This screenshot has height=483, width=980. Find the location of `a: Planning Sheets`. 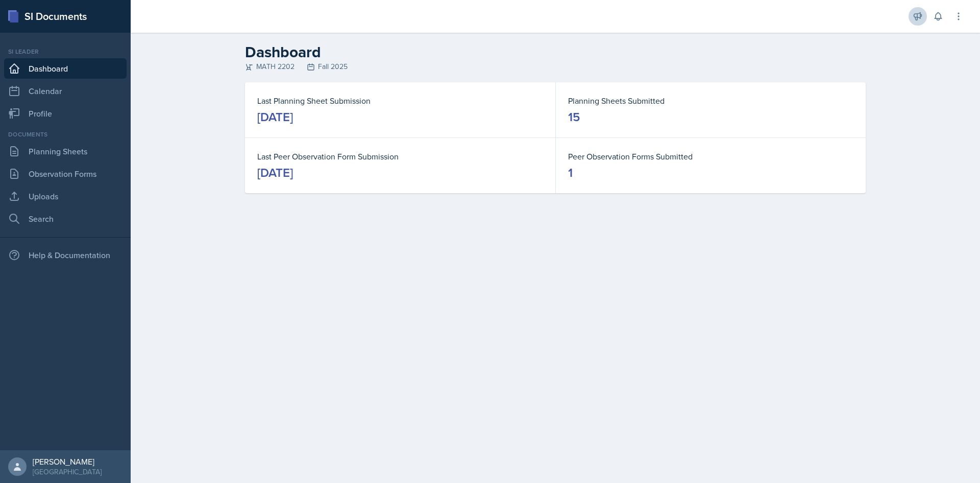

a: Planning Sheets is located at coordinates (66, 151).